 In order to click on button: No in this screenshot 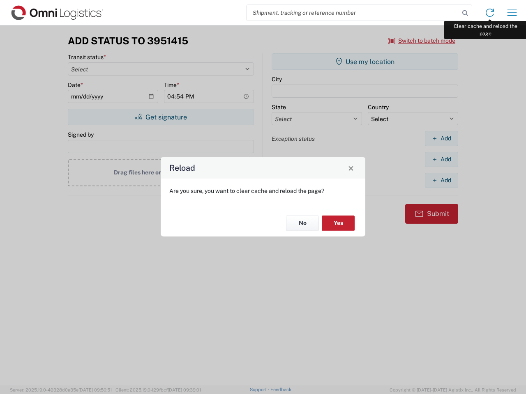, I will do `click(302, 223)`.